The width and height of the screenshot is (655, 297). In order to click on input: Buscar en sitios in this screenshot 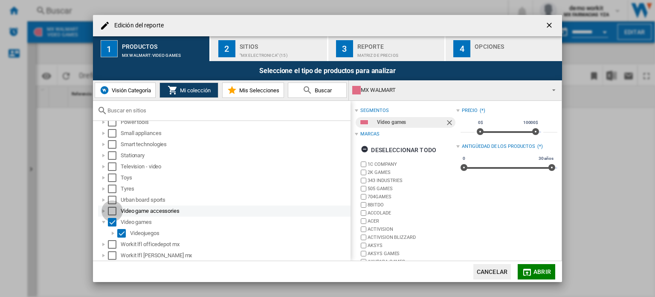, I will do `click(227, 110)`.